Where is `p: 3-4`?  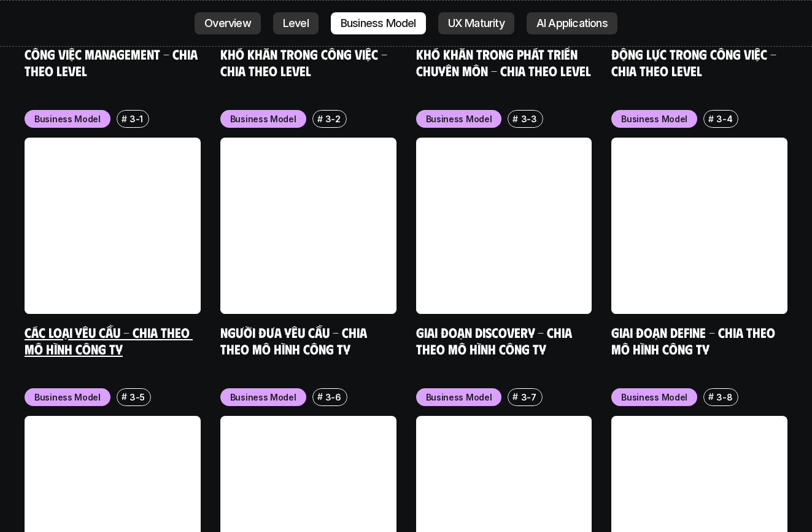
p: 3-4 is located at coordinates (724, 119).